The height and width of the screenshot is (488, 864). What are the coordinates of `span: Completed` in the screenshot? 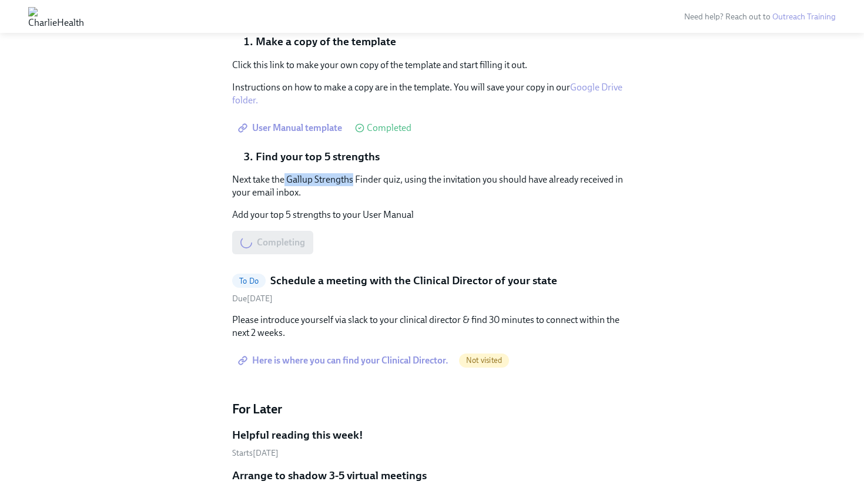 It's located at (389, 128).